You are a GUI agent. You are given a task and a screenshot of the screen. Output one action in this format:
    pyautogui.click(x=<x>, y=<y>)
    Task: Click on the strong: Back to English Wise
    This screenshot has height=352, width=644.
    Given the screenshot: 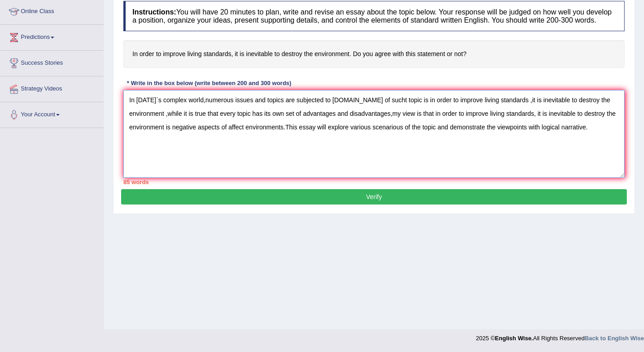 What is the action you would take?
    pyautogui.click(x=615, y=338)
    